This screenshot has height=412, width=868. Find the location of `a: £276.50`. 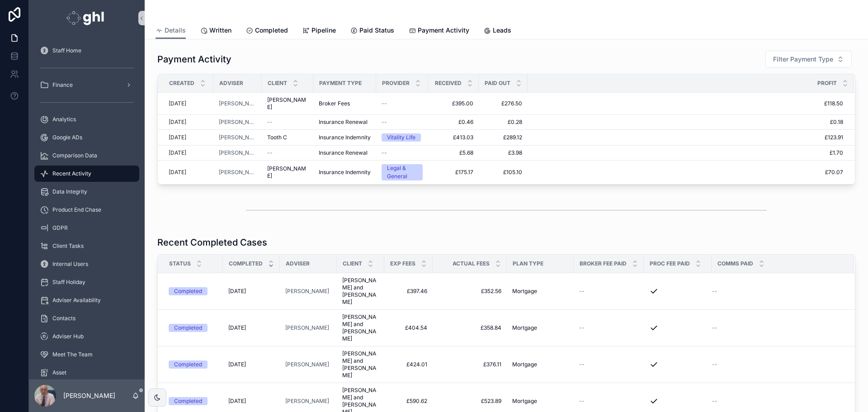

a: £276.50 is located at coordinates (503, 104).